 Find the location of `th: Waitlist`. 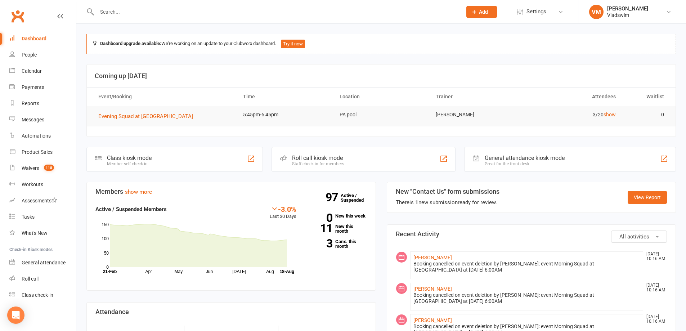

th: Waitlist is located at coordinates (646, 96).